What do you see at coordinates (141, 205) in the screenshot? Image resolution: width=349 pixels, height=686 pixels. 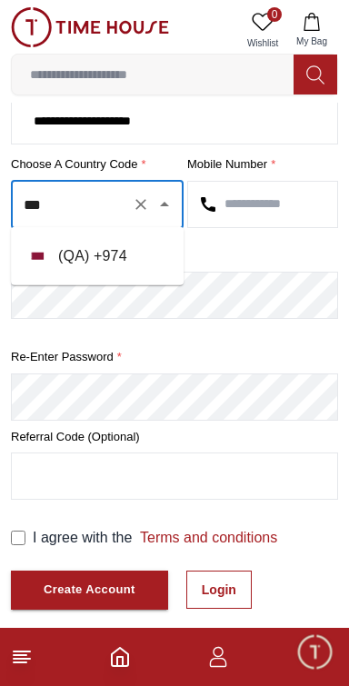 I see `button: Clear` at bounding box center [141, 205].